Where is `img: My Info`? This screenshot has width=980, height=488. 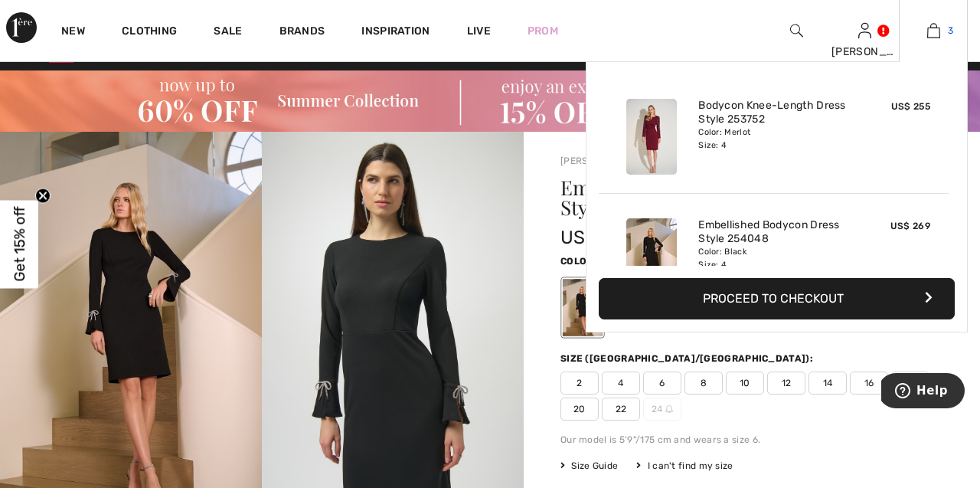 img: My Info is located at coordinates (865, 30).